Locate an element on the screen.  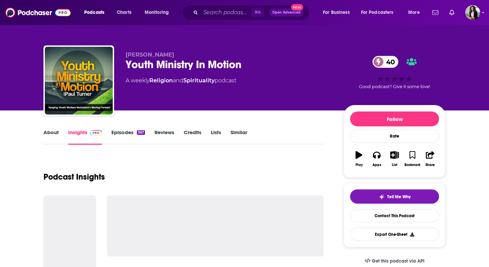
a: Podchaser - Follow, Share and Rate Podcasts is located at coordinates (38, 13).